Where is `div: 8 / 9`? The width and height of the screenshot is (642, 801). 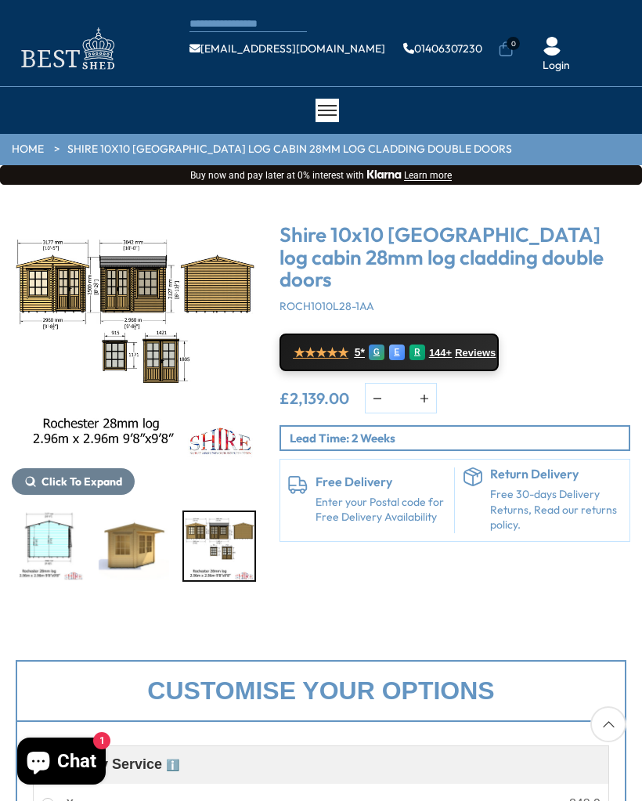
div: 8 / 9 is located at coordinates (134, 546).